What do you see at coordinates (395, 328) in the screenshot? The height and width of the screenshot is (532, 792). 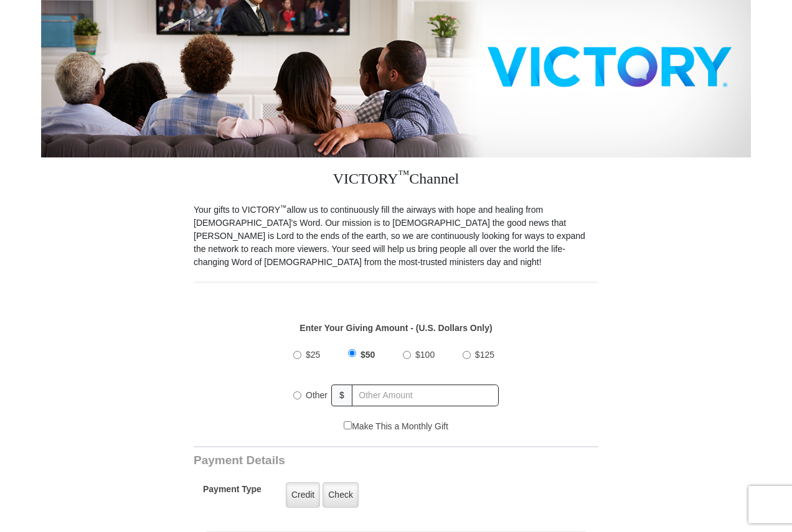 I see `strong: Enter Your Giving Amount - (U.S. Dollars Only)` at bounding box center [395, 328].